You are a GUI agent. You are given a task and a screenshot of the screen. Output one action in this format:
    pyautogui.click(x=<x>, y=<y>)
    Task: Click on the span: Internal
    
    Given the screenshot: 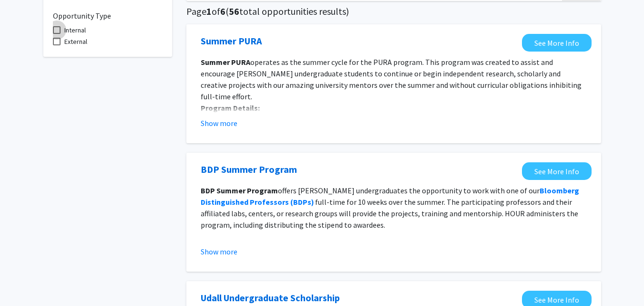 What is the action you would take?
    pyautogui.click(x=74, y=30)
    